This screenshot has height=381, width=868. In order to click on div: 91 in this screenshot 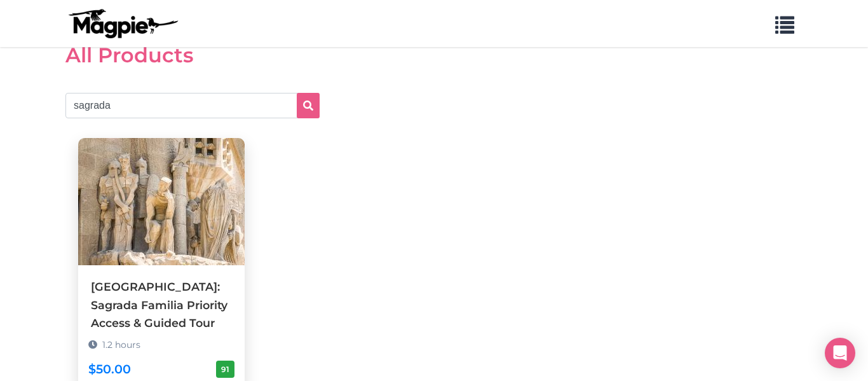, I will do `click(225, 369)`.